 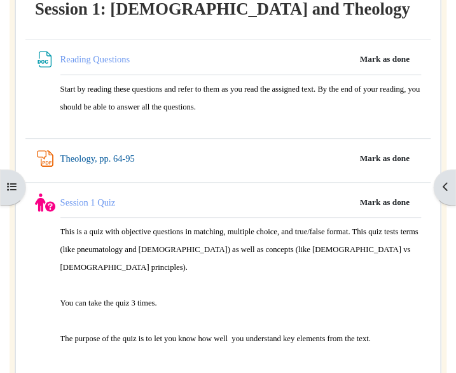 What do you see at coordinates (96, 59) in the screenshot?
I see `a: Reading Questions` at bounding box center [96, 59].